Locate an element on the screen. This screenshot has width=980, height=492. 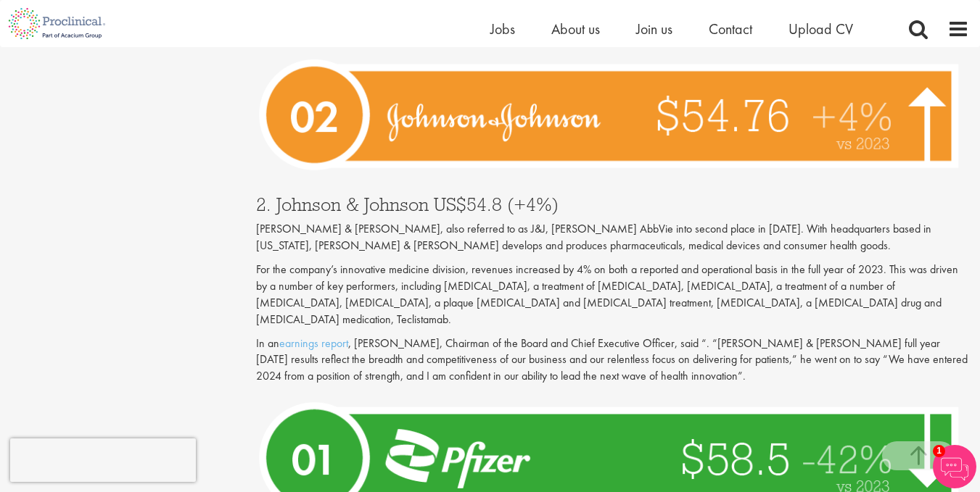
span: 1 is located at coordinates (939, 451).